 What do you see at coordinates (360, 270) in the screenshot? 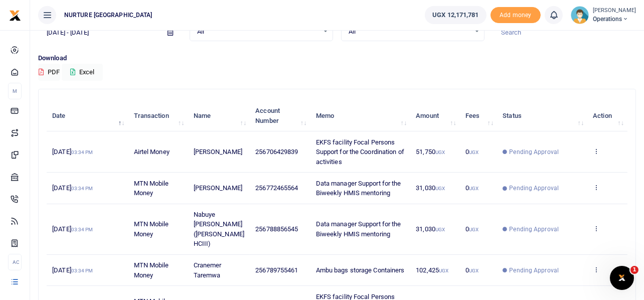
I see `span: Ambu bags storage Containers` at bounding box center [360, 270].